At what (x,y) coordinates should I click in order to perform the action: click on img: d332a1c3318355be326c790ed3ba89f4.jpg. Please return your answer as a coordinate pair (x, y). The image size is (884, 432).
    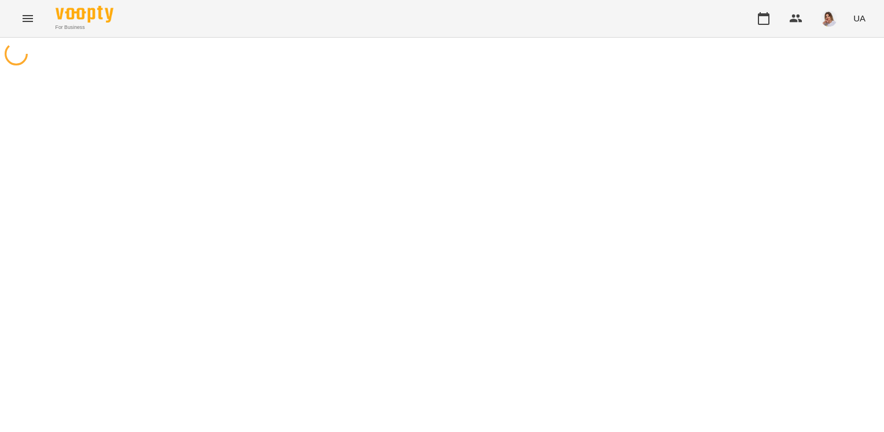
    Looking at the image, I should click on (829, 19).